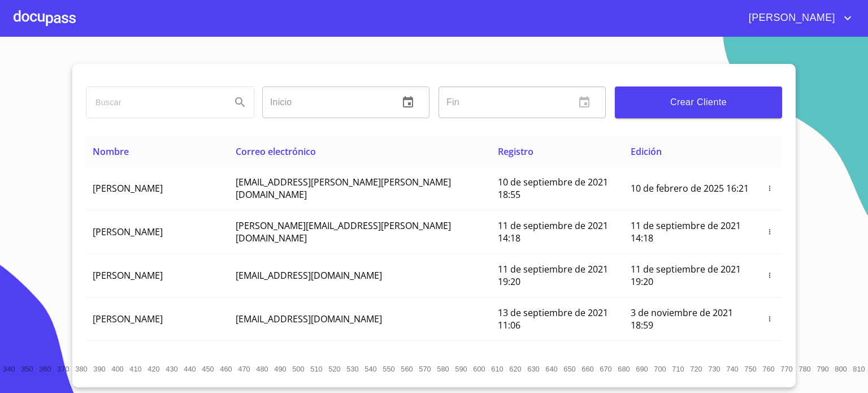 The width and height of the screenshot is (868, 393). I want to click on span: 540, so click(370, 368).